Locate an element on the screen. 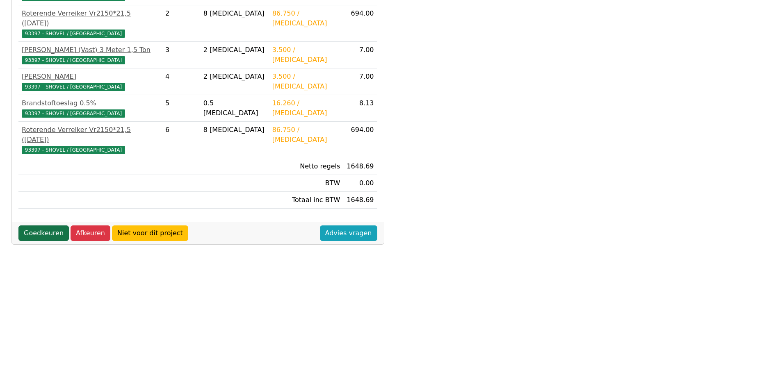 This screenshot has width=778, height=391. td: 4 is located at coordinates (181, 82).